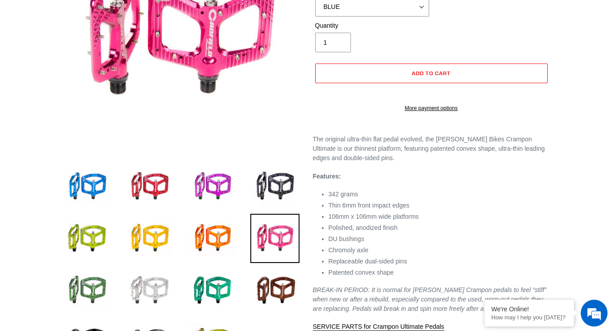  I want to click on a: SERVICE PARTS for Crampon Ultimate Pedals, so click(379, 327).